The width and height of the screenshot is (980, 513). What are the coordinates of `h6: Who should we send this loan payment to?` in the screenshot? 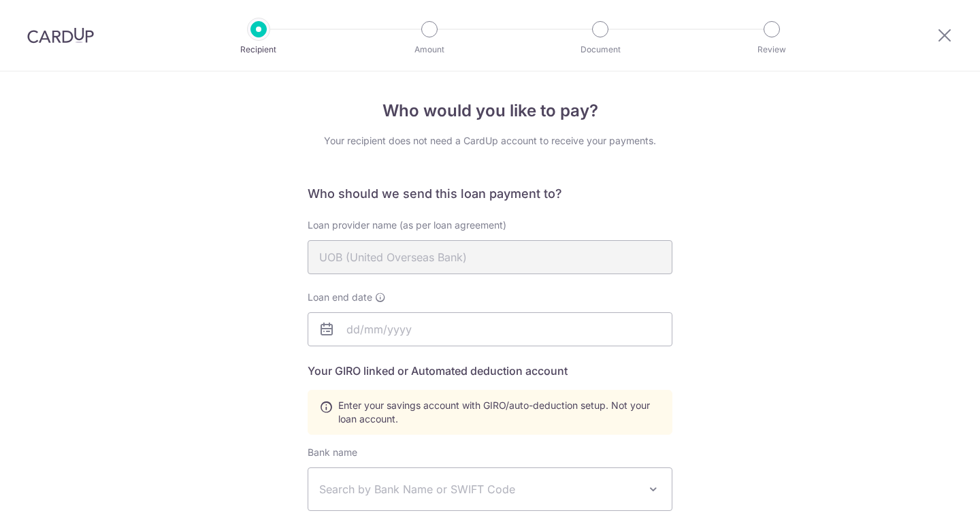 It's located at (490, 194).